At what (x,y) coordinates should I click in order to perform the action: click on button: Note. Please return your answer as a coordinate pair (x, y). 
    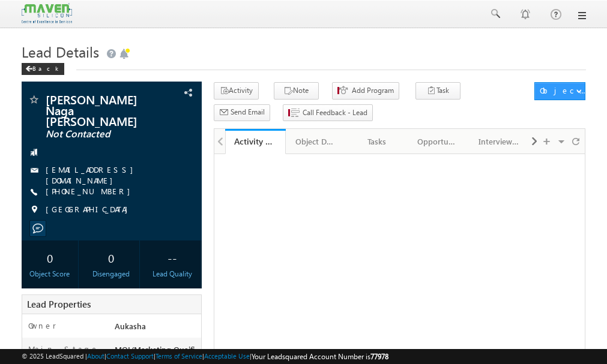
    Looking at the image, I should click on (296, 90).